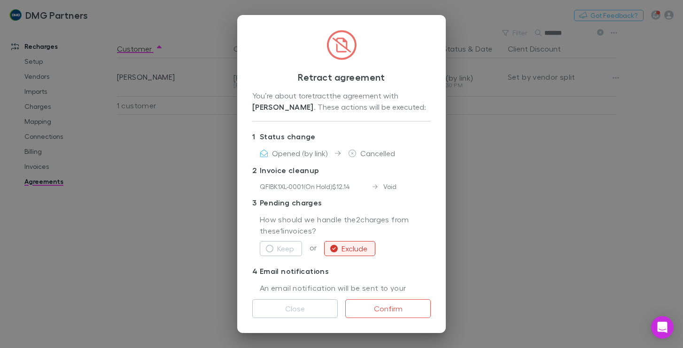  What do you see at coordinates (295, 309) in the screenshot?
I see `button: Close` at bounding box center [295, 309].